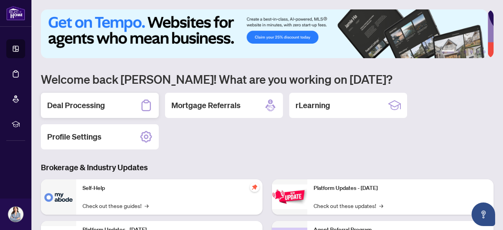 The image size is (503, 230). I want to click on a: Check out these updates!→, so click(348, 205).